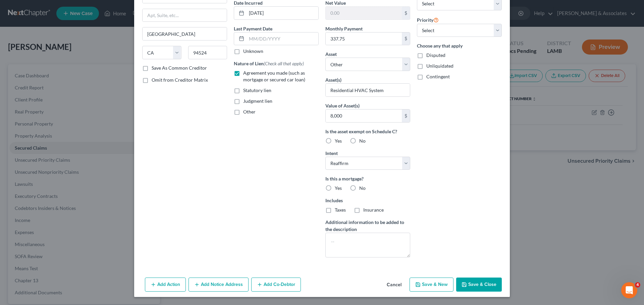  Describe the element at coordinates (431, 285) in the screenshot. I see `button: Save & New` at that location.